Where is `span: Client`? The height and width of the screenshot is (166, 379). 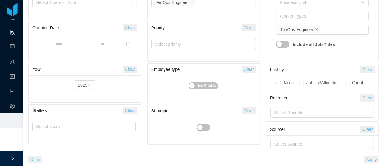 span: Client is located at coordinates (358, 83).